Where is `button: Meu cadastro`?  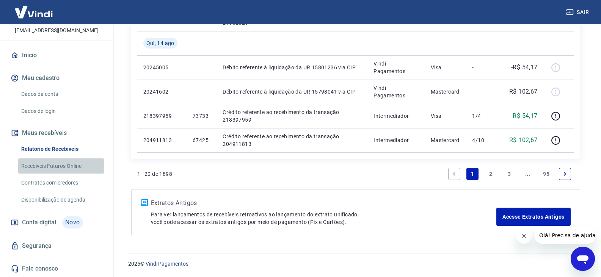 button: Meu cadastro is located at coordinates (57, 78).